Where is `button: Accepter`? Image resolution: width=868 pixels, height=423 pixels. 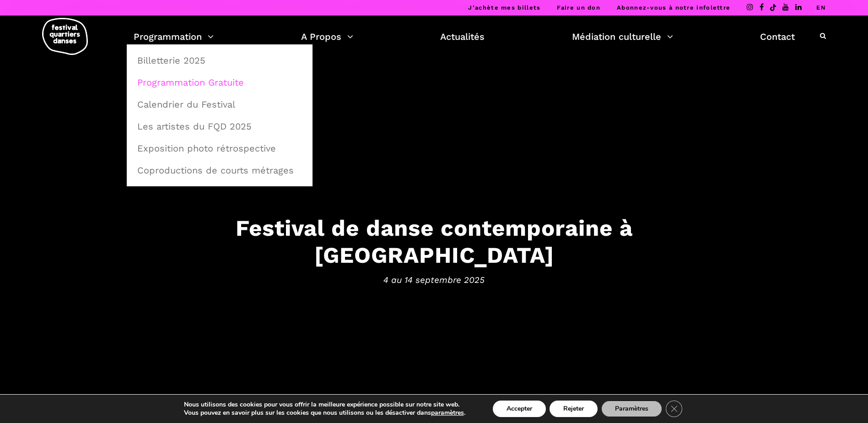
button: Accepter is located at coordinates (519, 409).